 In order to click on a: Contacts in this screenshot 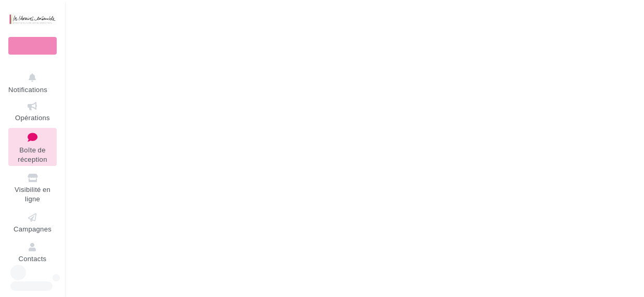, I will do `click(32, 252)`.